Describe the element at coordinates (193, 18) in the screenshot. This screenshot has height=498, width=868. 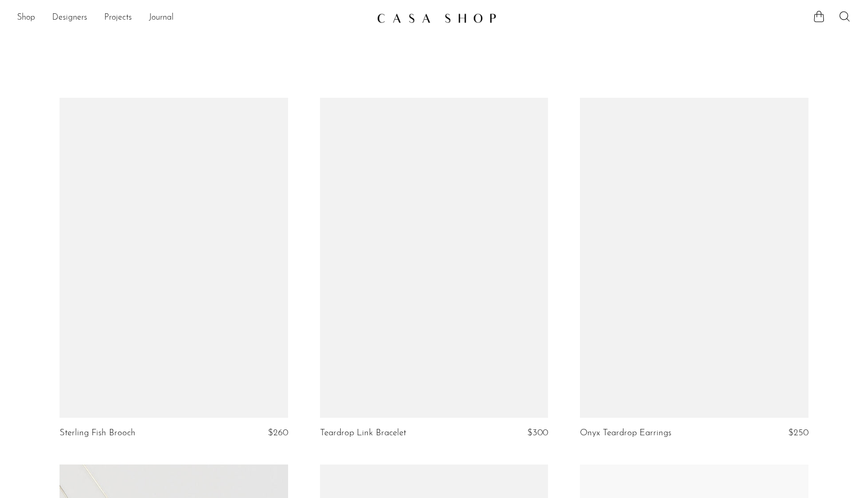
I see `nav: Desktop navigation` at that location.